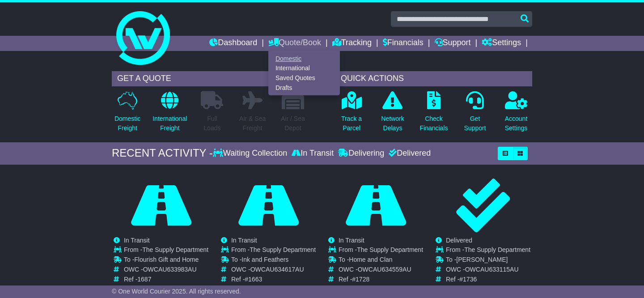 The image size is (644, 298). Describe the element at coordinates (492, 269) in the screenshot. I see `span: OWCAU633115AU` at that location.